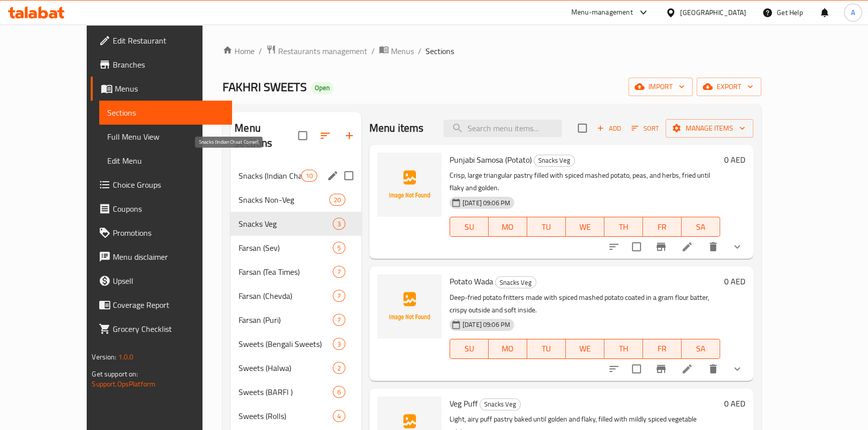 Image resolution: width=868 pixels, height=430 pixels. I want to click on button: Add section, so click(349, 135).